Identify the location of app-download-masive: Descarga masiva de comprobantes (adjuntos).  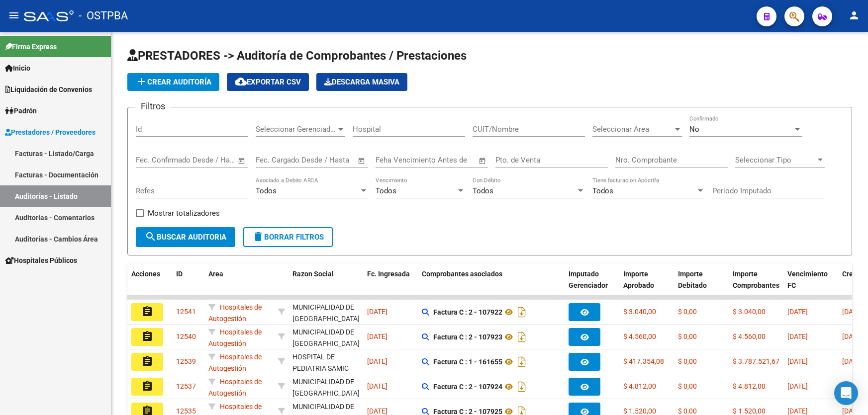
(361, 82).